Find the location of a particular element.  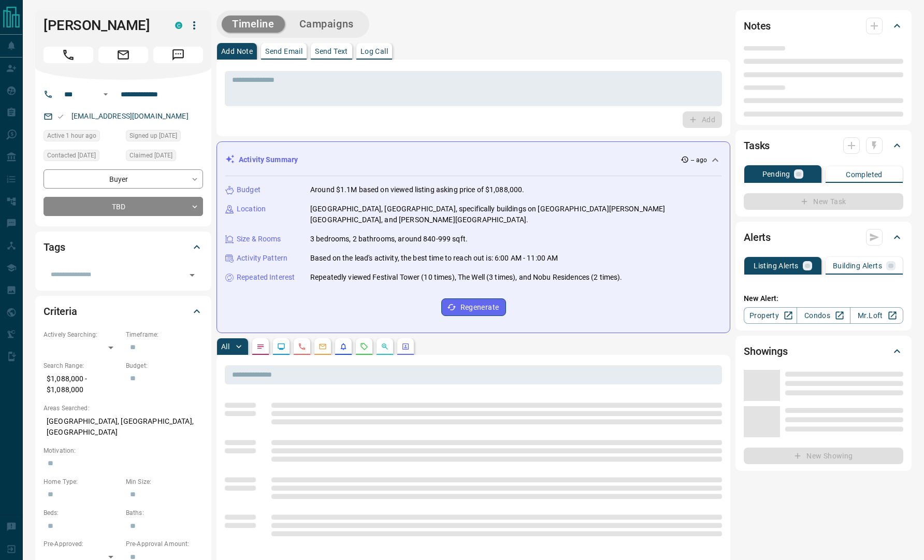

a: Condos is located at coordinates (823, 315).